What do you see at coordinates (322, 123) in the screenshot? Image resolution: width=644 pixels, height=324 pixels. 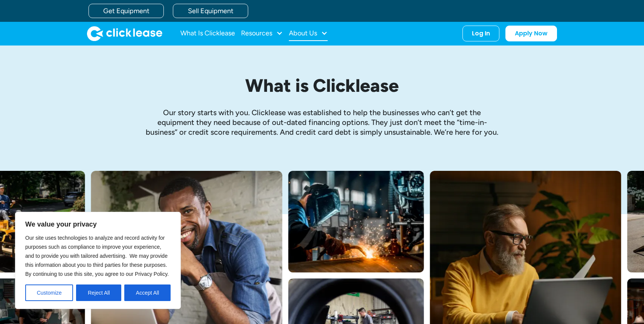 I see `p: Our story starts with you. Clicklease was established to help the businesses who can’t get the eq...` at bounding box center [322, 123].